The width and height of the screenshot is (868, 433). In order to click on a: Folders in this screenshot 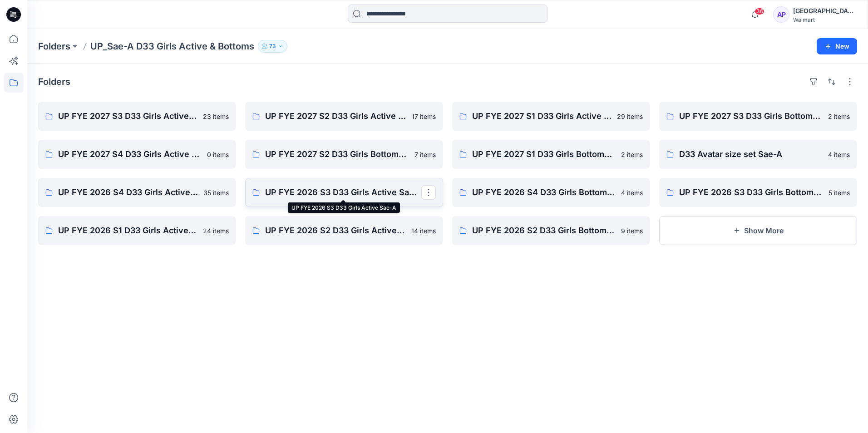, I will do `click(54, 46)`.